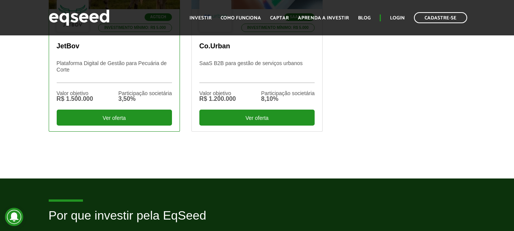  What do you see at coordinates (364, 18) in the screenshot?
I see `a: Blog` at bounding box center [364, 18].